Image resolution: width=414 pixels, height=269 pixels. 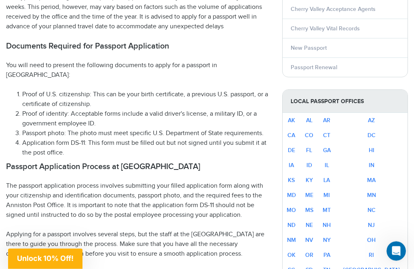 I want to click on a: MI, so click(x=327, y=195).